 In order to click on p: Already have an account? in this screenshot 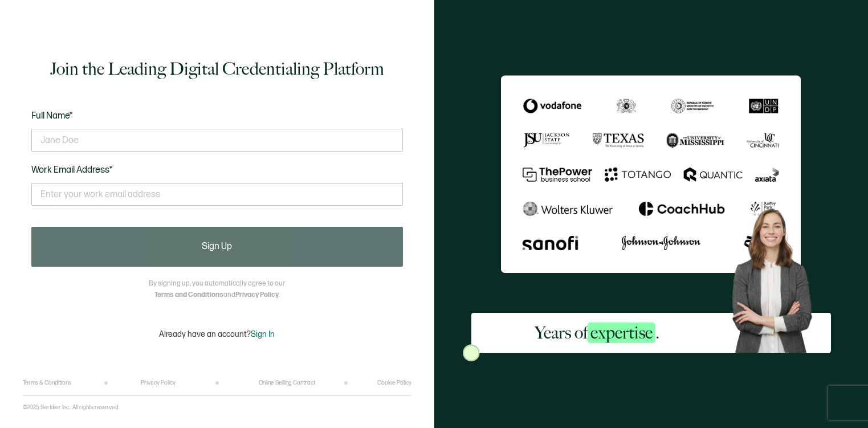, I will do `click(217, 334)`.